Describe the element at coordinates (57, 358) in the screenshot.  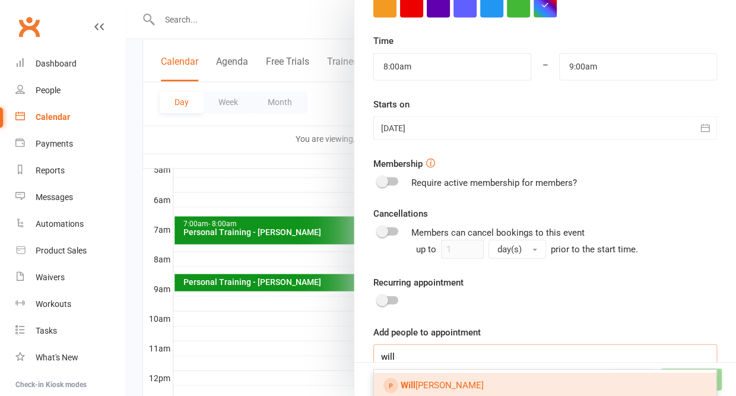
I see `div: What's New` at that location.